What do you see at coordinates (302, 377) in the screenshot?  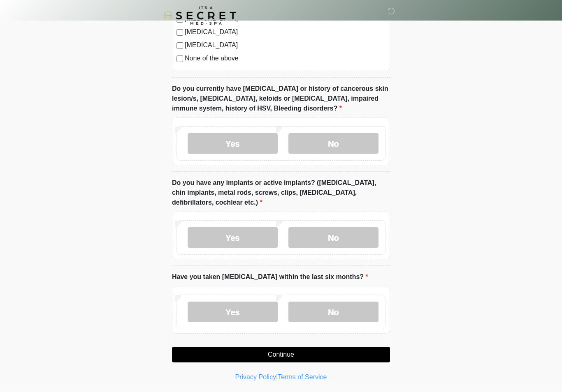 I see `a: Terms of Service` at bounding box center [302, 377].